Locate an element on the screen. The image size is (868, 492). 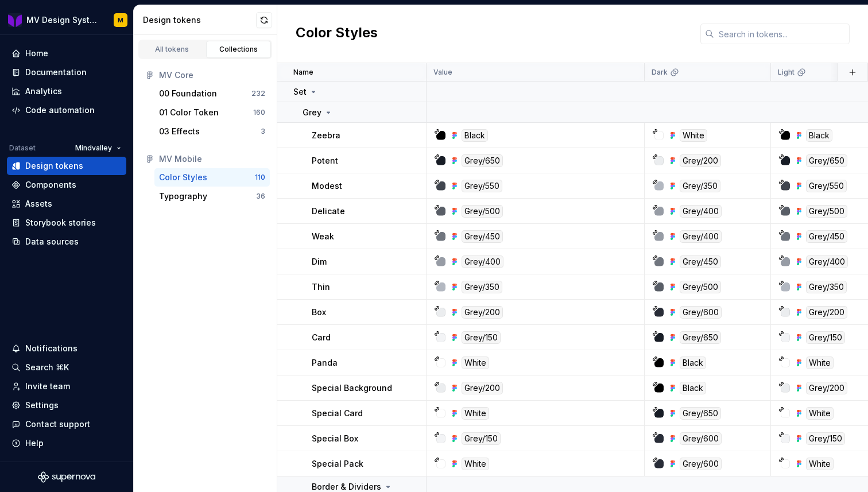
button: Help is located at coordinates (67, 443).